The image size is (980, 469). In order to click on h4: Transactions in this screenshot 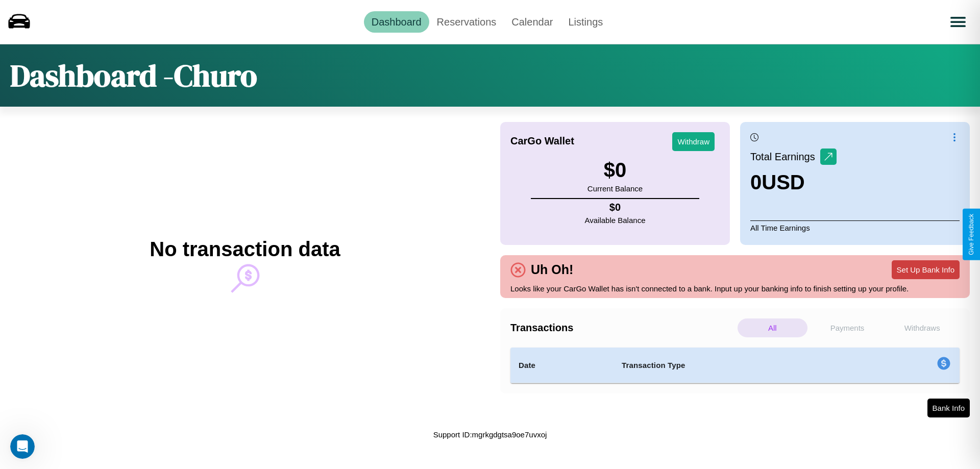, I will do `click(623, 328)`.